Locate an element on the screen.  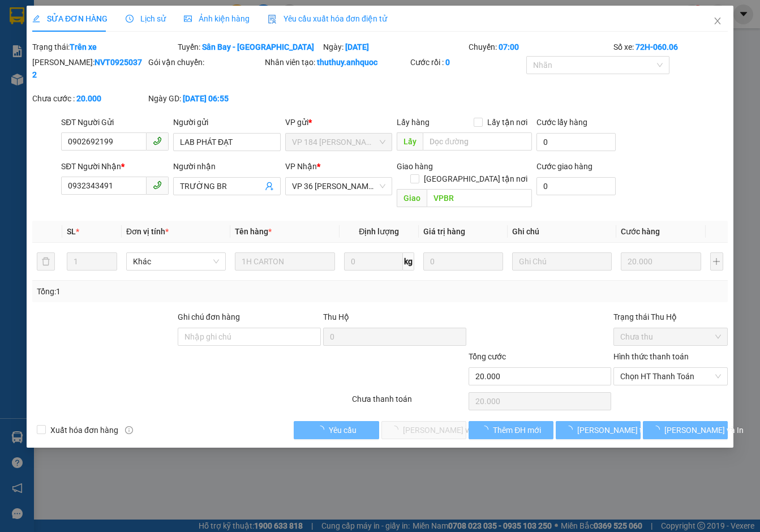
span: Thu Hộ is located at coordinates (336, 317).